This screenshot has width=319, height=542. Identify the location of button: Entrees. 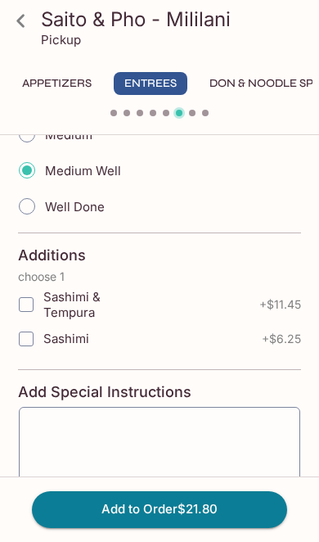
(151, 83).